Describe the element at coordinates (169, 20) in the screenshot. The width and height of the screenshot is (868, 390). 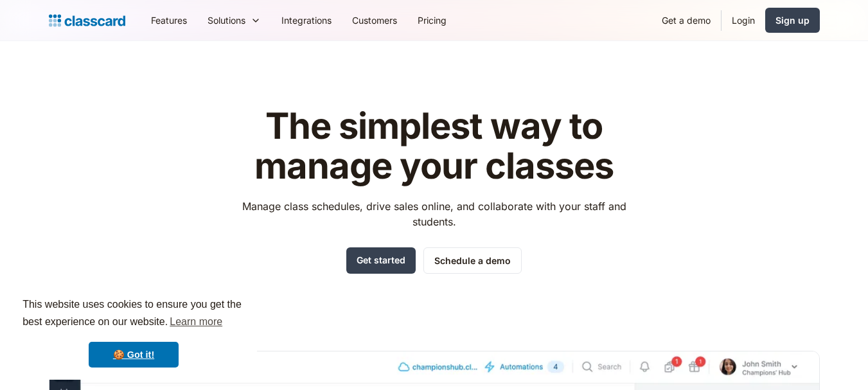
I see `a: Features` at that location.